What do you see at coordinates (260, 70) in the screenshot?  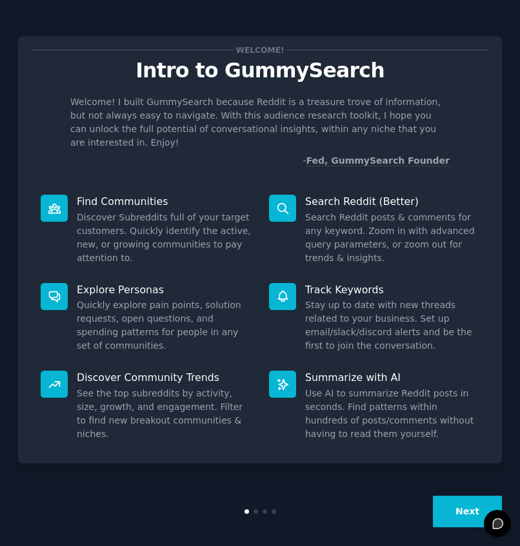 I see `p: Intro to GummySearch` at bounding box center [260, 70].